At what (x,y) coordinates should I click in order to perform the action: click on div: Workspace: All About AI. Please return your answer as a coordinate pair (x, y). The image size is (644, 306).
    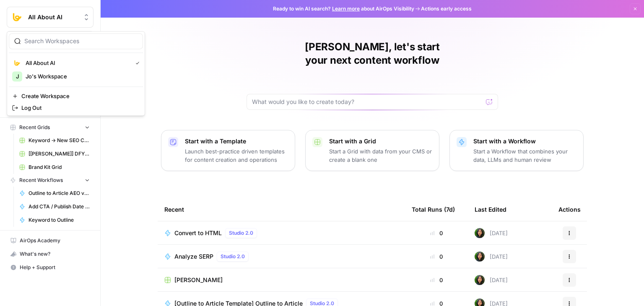
    Looking at the image, I should click on (76, 73).